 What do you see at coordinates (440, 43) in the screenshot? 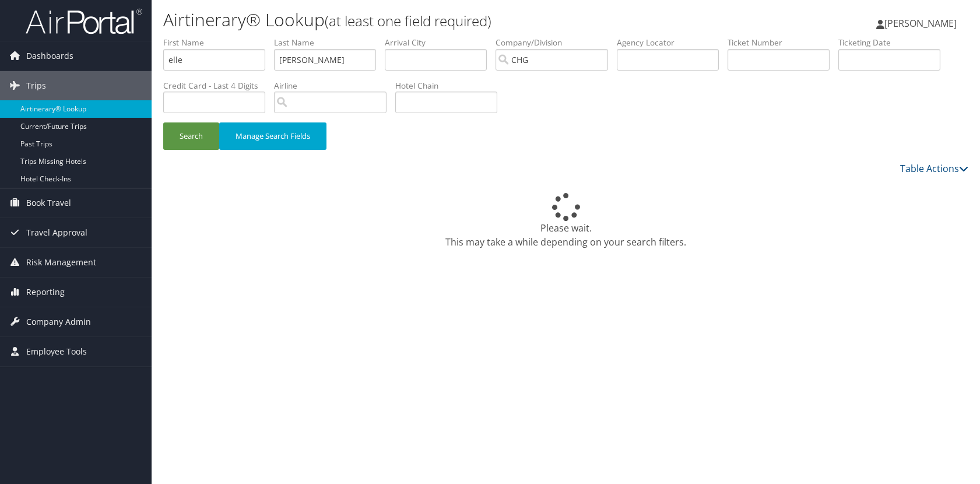
I see `label: Arrival City` at bounding box center [440, 43].